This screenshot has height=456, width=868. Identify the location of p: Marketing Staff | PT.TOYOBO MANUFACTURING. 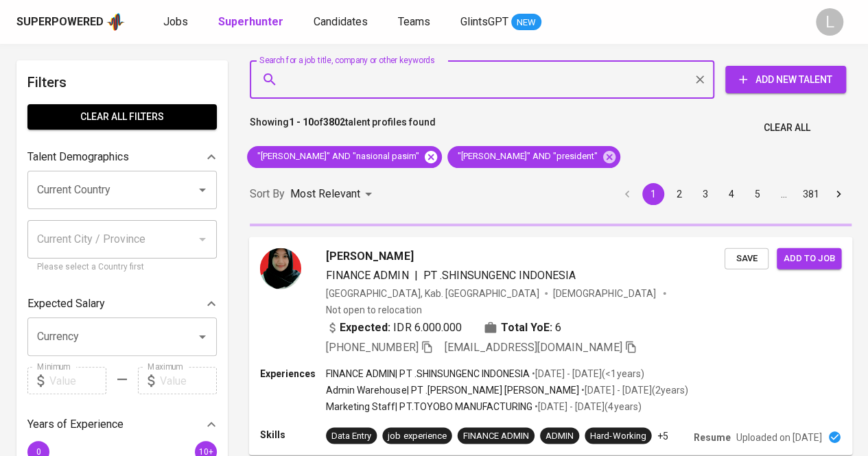
(428, 407).